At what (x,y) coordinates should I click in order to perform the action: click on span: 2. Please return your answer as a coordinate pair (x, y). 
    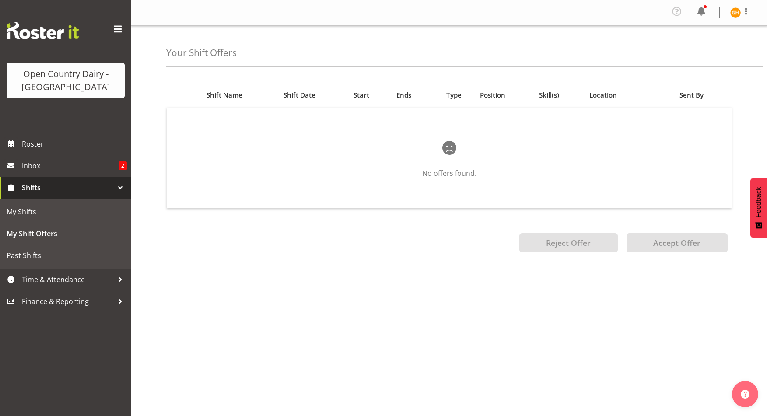
    Looking at the image, I should click on (123, 166).